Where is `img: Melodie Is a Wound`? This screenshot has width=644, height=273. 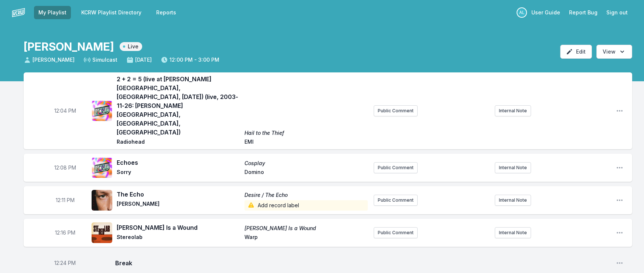 img: Melodie Is a Wound is located at coordinates (102, 233).